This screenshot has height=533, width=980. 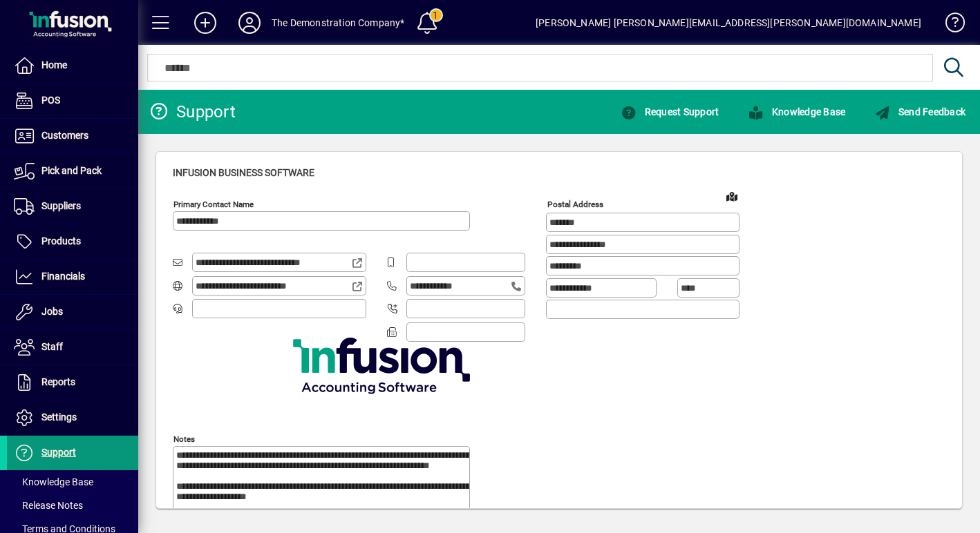 What do you see at coordinates (71, 170) in the screenshot?
I see `span: Pick and Pack` at bounding box center [71, 170].